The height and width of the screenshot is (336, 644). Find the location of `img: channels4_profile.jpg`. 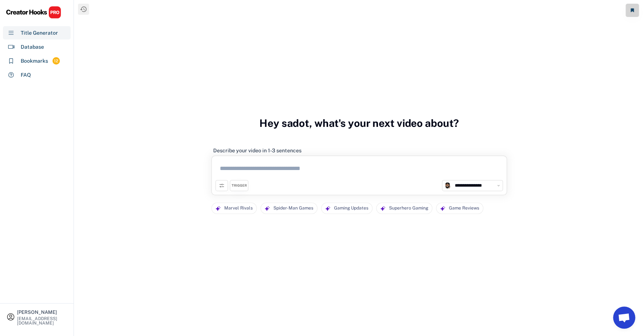

img: channels4_profile.jpg is located at coordinates (447, 186).